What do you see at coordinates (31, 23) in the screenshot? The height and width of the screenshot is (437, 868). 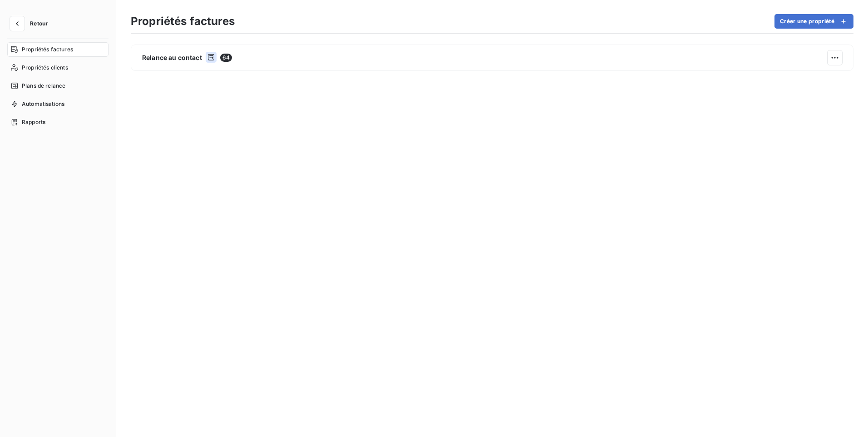 I see `button: Retour` at bounding box center [31, 23].